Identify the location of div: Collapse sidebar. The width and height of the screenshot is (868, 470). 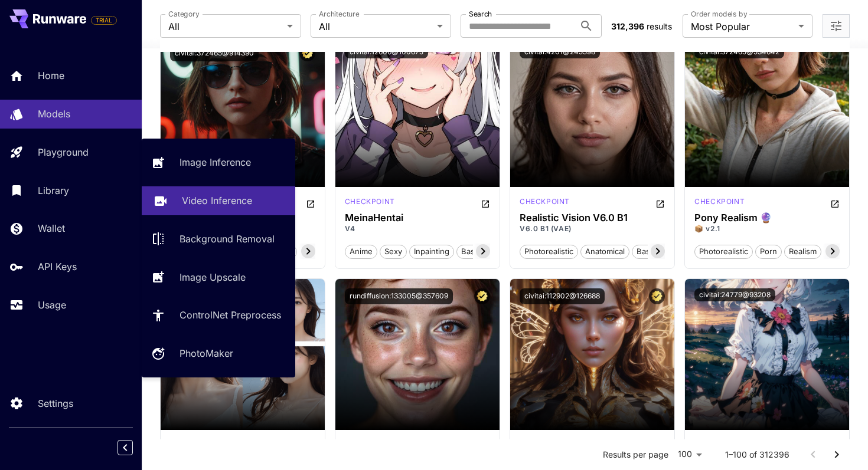
(134, 447).